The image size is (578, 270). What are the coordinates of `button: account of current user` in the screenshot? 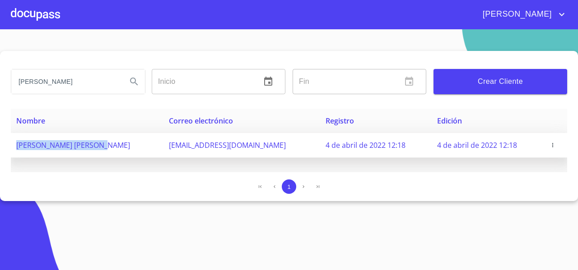 It's located at (521, 14).